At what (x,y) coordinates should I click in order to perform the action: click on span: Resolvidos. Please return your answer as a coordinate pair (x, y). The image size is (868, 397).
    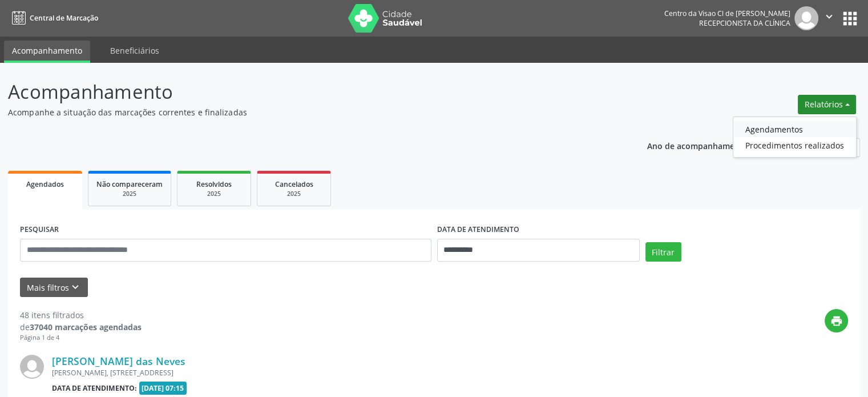
    Looking at the image, I should click on (214, 184).